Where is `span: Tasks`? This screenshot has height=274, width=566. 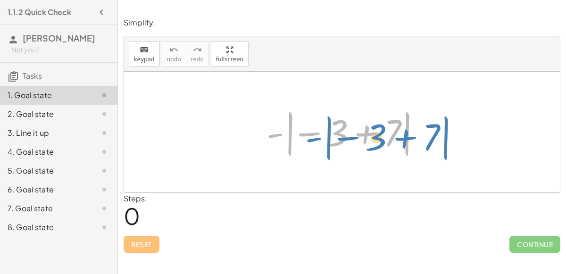 span: Tasks is located at coordinates (32, 75).